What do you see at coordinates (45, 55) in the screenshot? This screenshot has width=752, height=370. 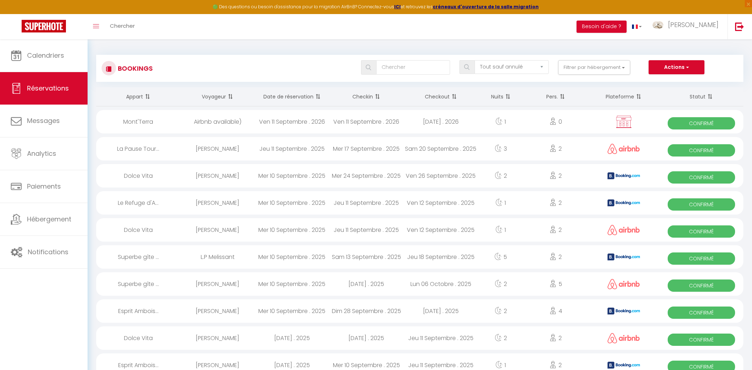 I see `span: Calendriers` at bounding box center [45, 55].